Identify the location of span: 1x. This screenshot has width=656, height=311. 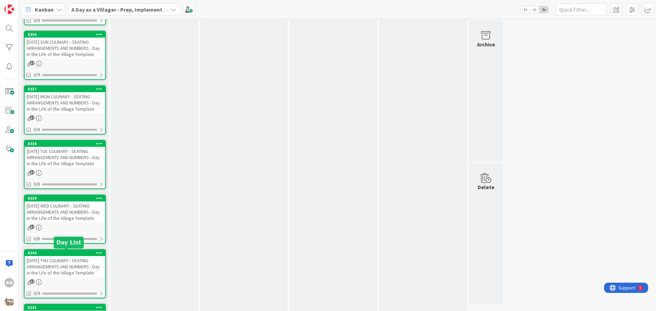
(525, 10).